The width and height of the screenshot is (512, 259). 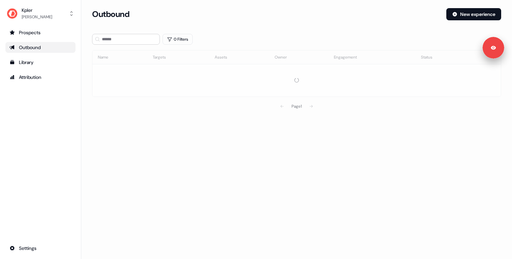 What do you see at coordinates (40, 47) in the screenshot?
I see `a: Go to outbound experience` at bounding box center [40, 47].